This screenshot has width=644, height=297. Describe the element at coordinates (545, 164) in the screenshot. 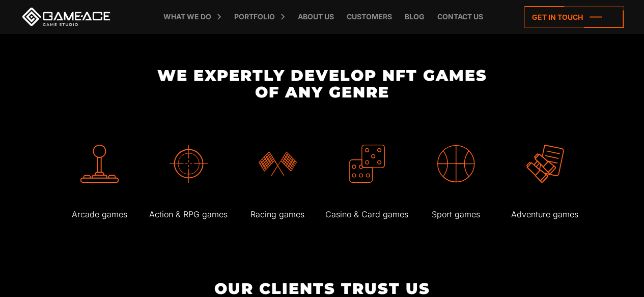

I see `img: Adventure games icon` at that location.